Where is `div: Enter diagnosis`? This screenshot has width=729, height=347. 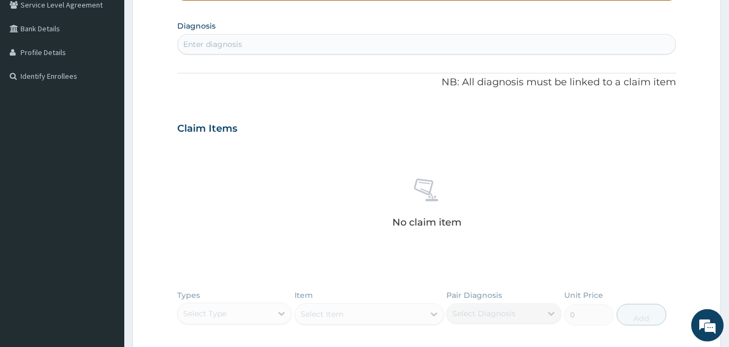 div: Enter diagnosis is located at coordinates (212, 44).